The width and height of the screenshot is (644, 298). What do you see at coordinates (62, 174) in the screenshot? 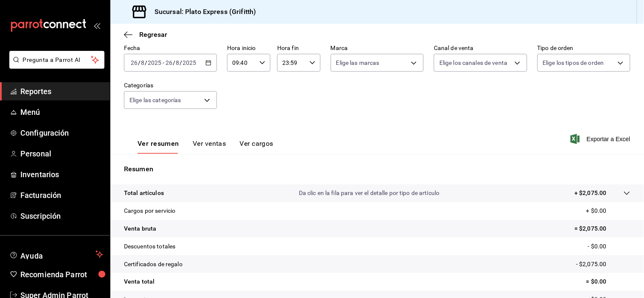
I see `span: Inventarios` at bounding box center [62, 174].